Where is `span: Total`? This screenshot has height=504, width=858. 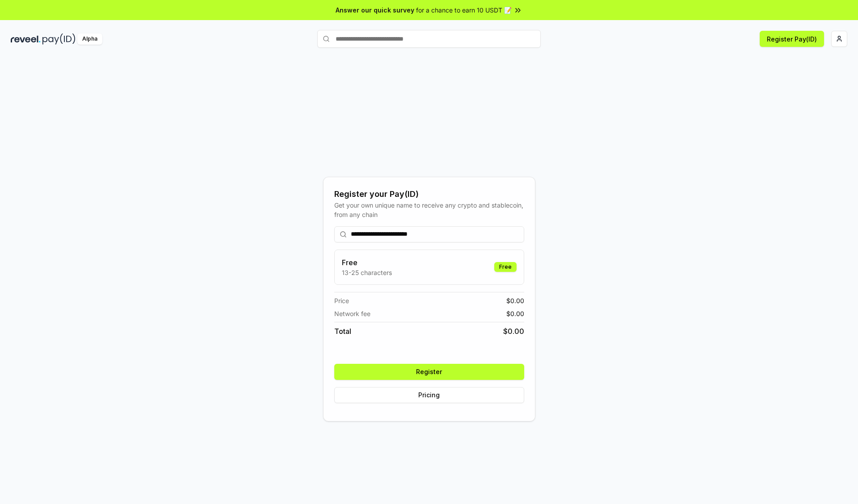 span: Total is located at coordinates (343, 331).